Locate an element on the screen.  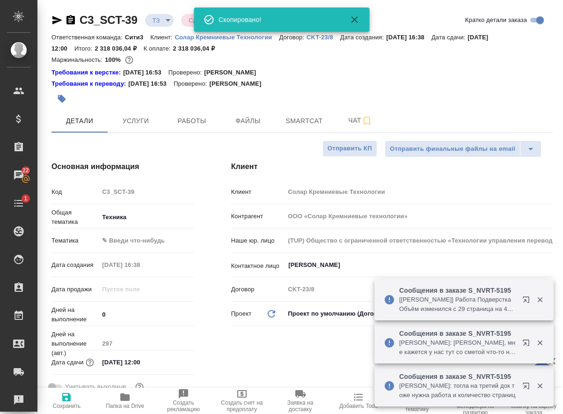
span: Создать рекламацию is located at coordinates (184, 406).